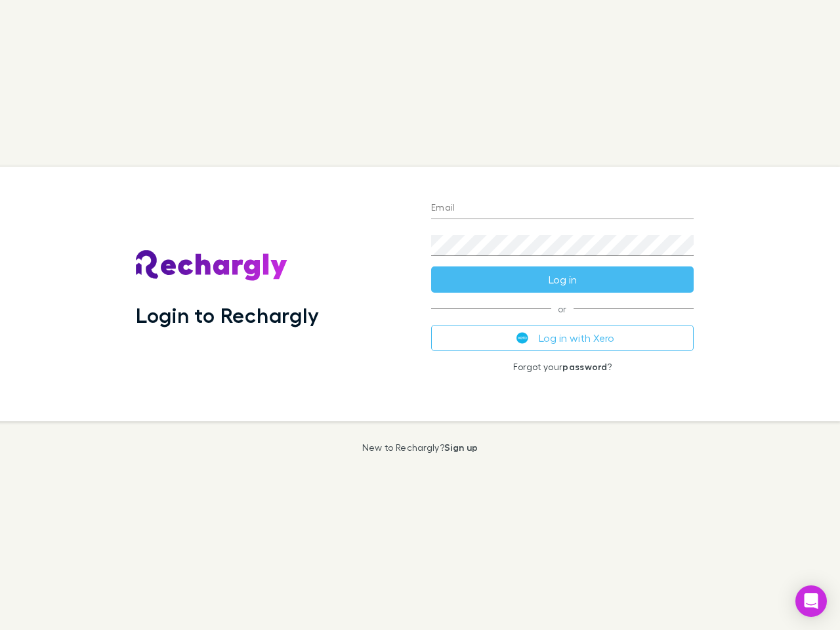  I want to click on div: Open Intercom Messenger, so click(810, 600).